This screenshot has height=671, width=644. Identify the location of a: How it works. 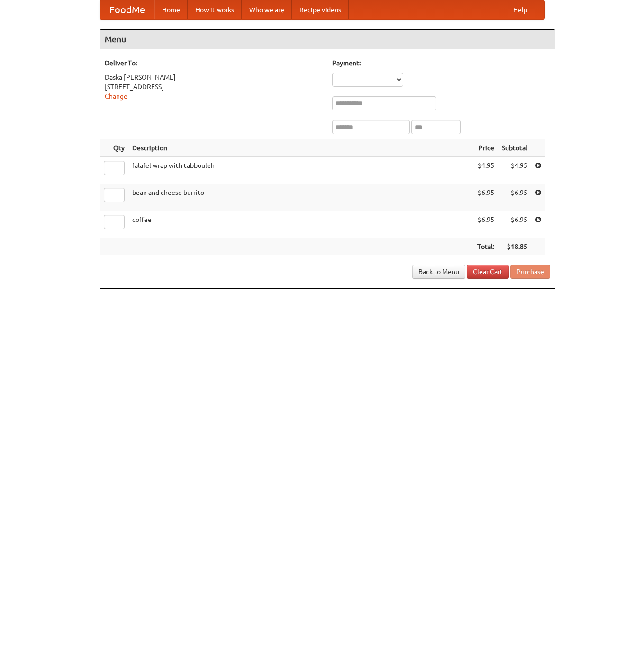
(214, 10).